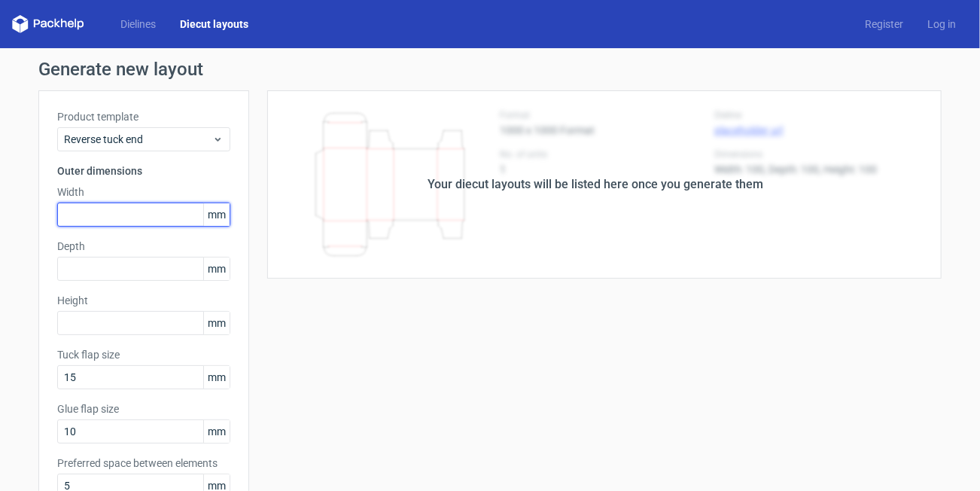 This screenshot has height=491, width=980. I want to click on h1: Generate new layout, so click(490, 69).